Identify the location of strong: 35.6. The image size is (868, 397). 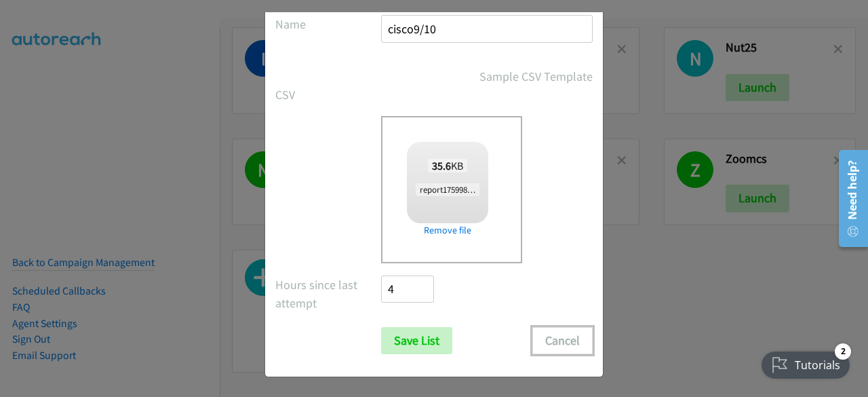
(442, 165).